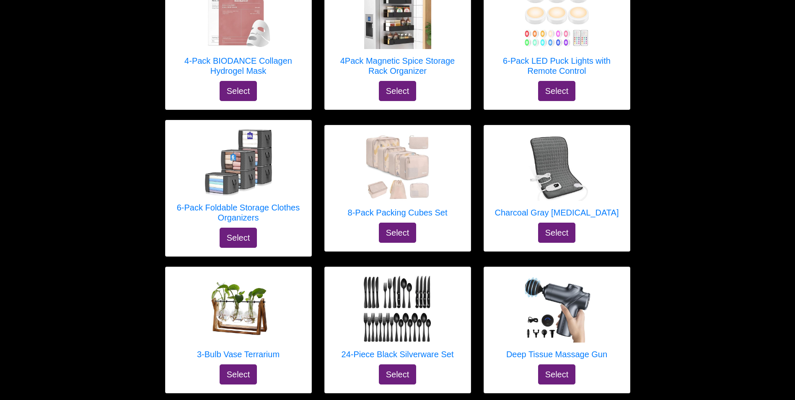 The height and width of the screenshot is (400, 795). What do you see at coordinates (397, 309) in the screenshot?
I see `img: 24-Piece Black Silverware Set` at bounding box center [397, 309].